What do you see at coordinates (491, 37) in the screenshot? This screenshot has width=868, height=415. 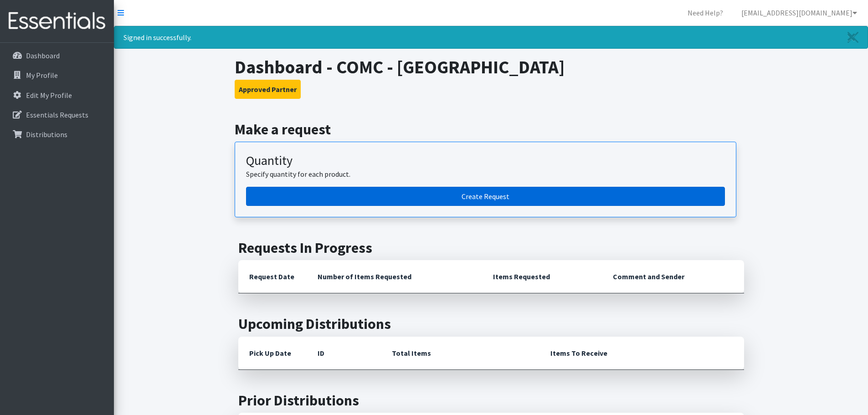 I see `div: Signed in successfully.` at bounding box center [491, 37].